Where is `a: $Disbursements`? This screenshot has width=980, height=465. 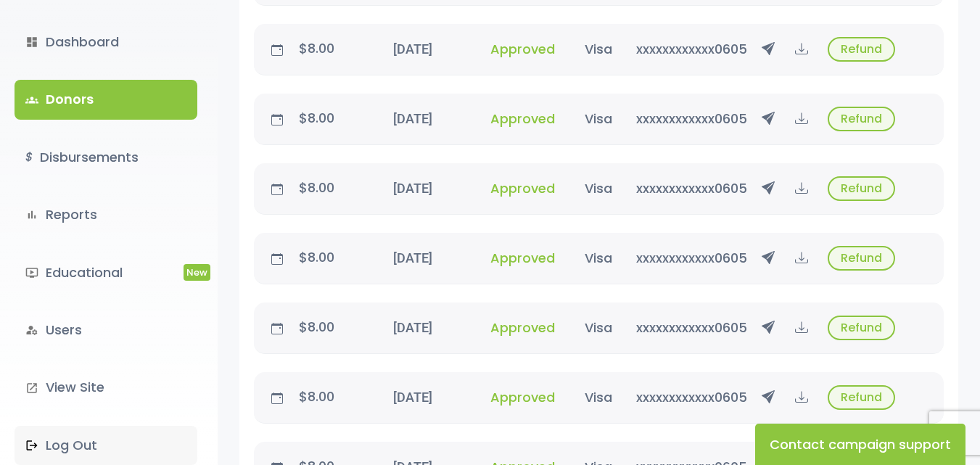 a: $Disbursements is located at coordinates (106, 157).